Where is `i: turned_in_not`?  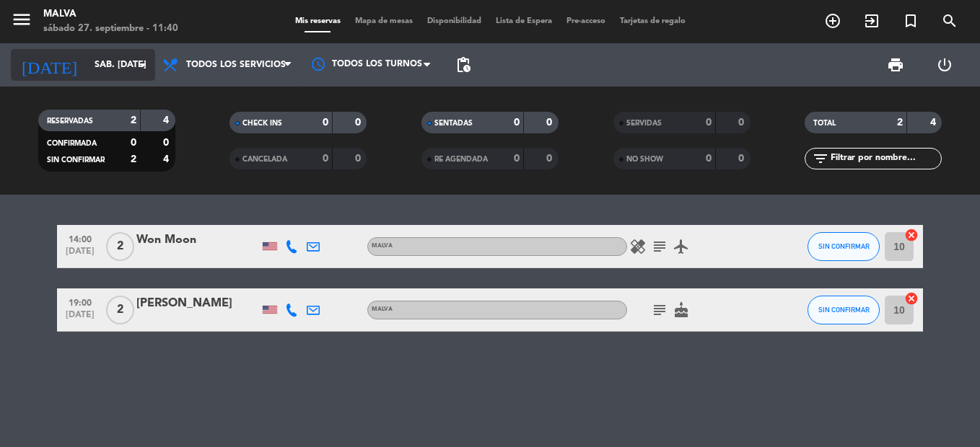
i: turned_in_not is located at coordinates (910, 21).